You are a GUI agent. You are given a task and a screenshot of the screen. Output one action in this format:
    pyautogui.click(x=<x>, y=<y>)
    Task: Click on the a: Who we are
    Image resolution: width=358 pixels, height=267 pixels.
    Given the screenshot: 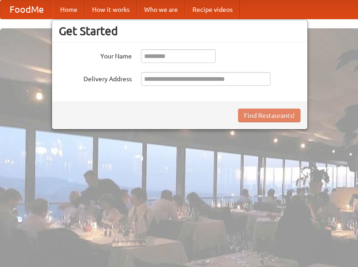 What is the action you would take?
    pyautogui.click(x=161, y=10)
    